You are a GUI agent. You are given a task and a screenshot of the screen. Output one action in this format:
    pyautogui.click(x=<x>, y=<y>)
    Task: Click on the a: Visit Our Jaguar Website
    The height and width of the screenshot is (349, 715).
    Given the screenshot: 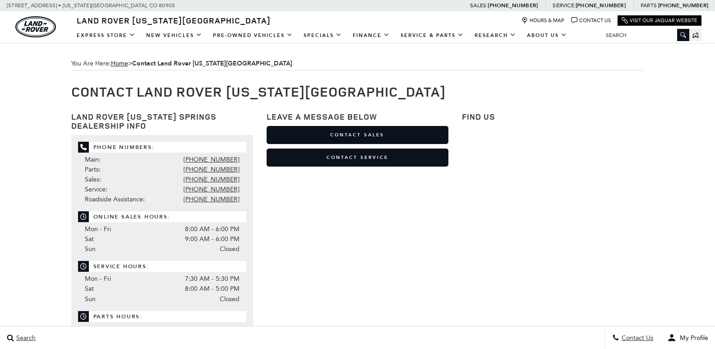 What is the action you would take?
    pyautogui.click(x=659, y=20)
    